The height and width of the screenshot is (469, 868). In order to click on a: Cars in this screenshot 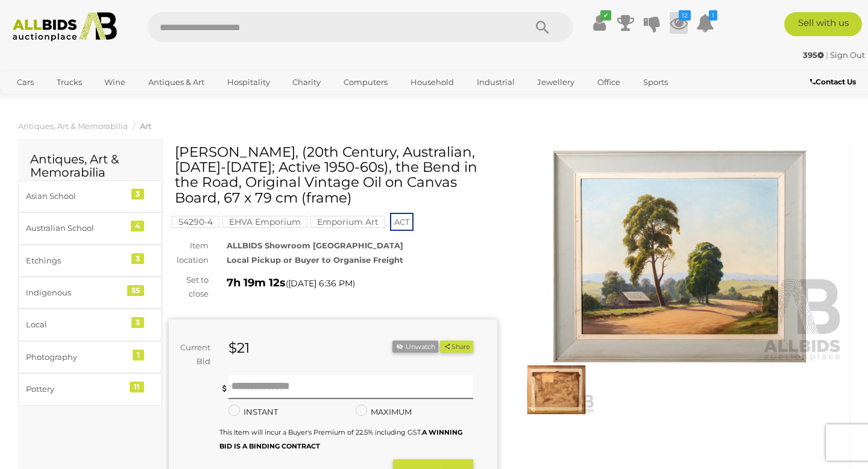, I will do `click(25, 82)`.